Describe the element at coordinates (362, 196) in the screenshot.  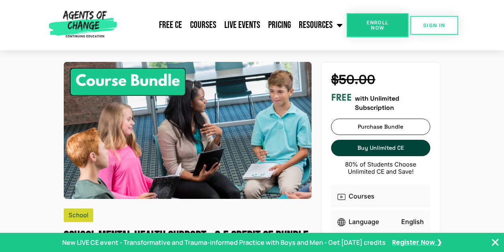
I see `p: Courses` at that location.